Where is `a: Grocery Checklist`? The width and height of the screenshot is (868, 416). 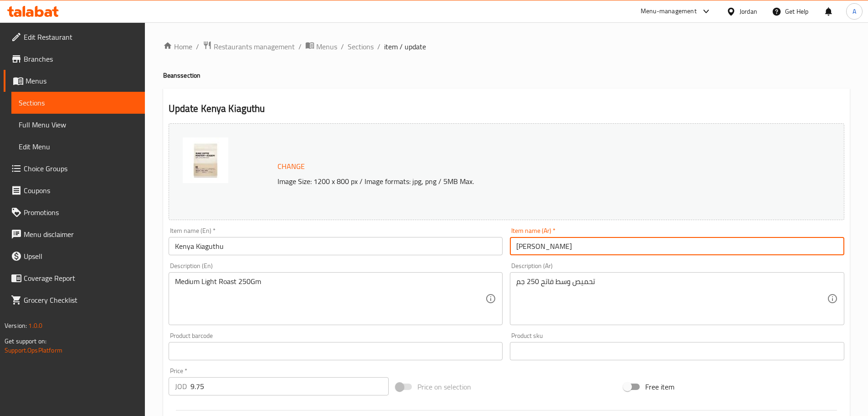 a: Grocery Checklist is located at coordinates (74, 300).